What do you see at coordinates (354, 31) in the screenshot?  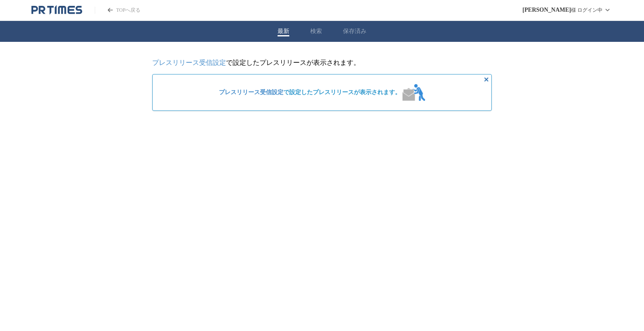 I see `button: 保存済み` at bounding box center [354, 31].